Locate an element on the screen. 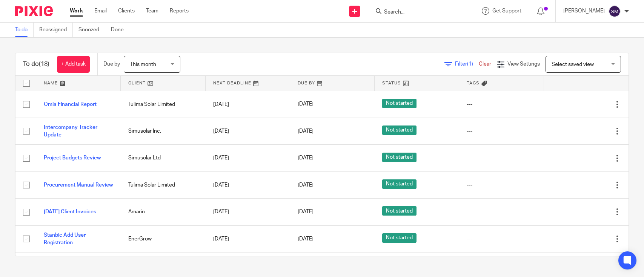 The width and height of the screenshot is (644, 277). span: View Settings is located at coordinates (524, 64).